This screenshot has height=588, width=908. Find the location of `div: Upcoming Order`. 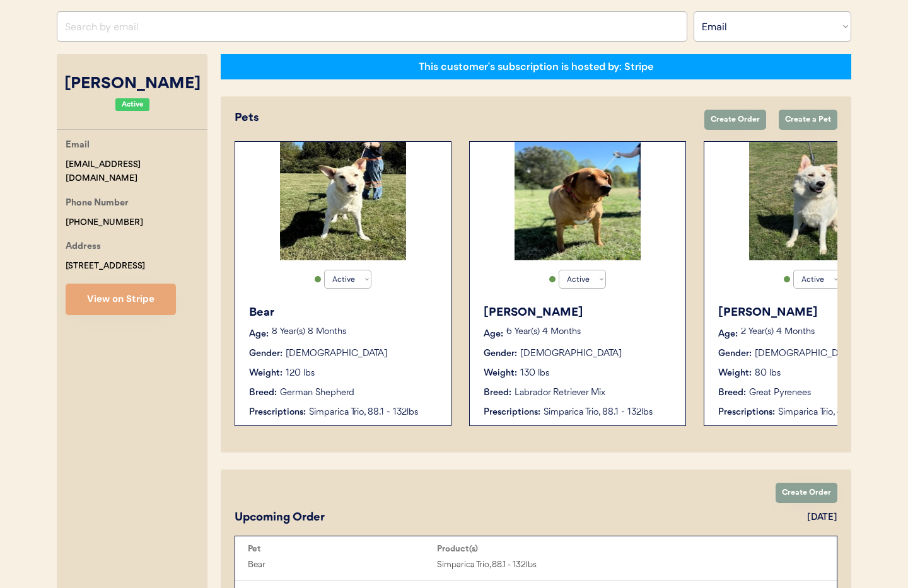

div: Upcoming Order is located at coordinates (279, 517).